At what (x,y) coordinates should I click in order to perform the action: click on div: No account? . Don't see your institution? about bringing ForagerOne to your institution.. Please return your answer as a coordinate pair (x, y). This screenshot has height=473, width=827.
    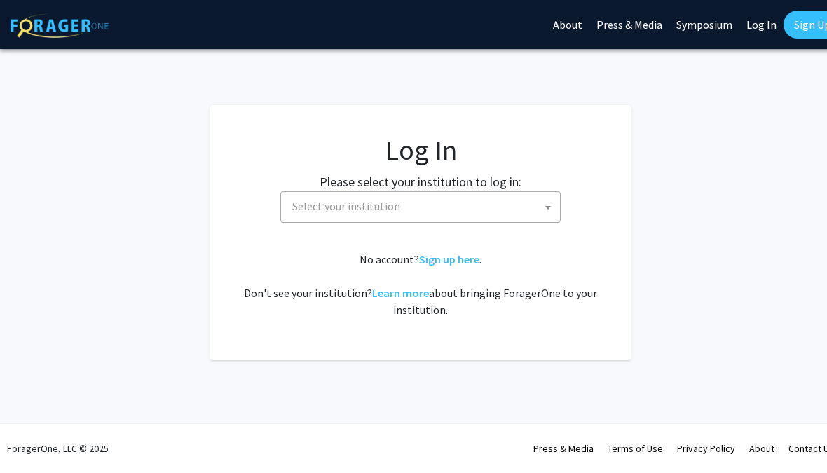
    Looking at the image, I should click on (421, 285).